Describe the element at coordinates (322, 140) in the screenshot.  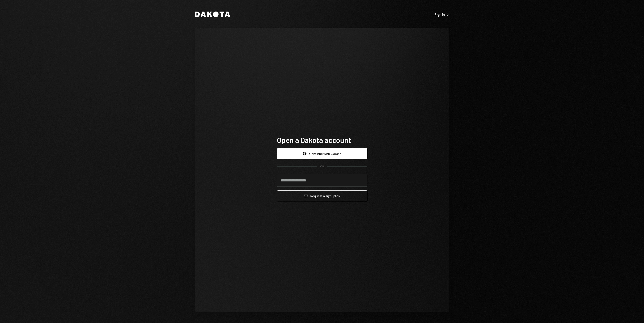
I see `h1: Open a Dakota account` at that location.